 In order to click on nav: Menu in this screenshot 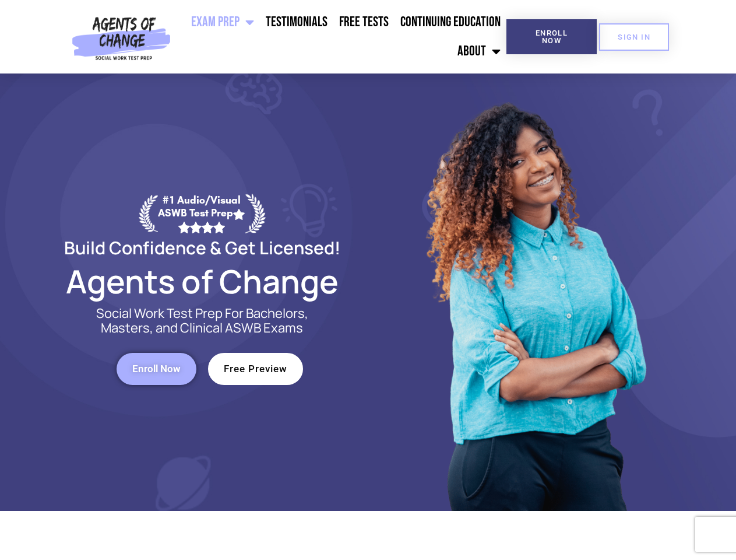, I will do `click(341, 37)`.